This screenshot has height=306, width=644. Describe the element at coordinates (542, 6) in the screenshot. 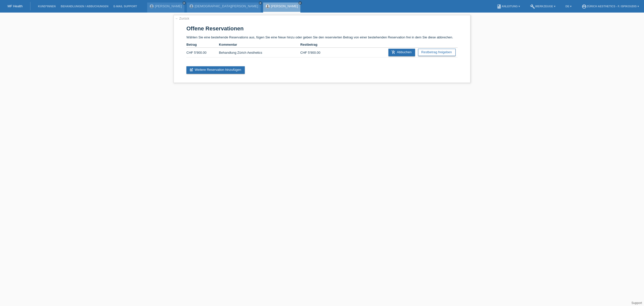

I see `a: buildWerkzeuge ▾` at that location.